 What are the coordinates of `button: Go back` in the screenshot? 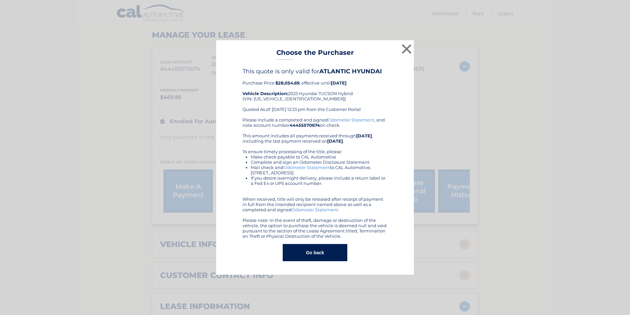 It's located at (315, 252).